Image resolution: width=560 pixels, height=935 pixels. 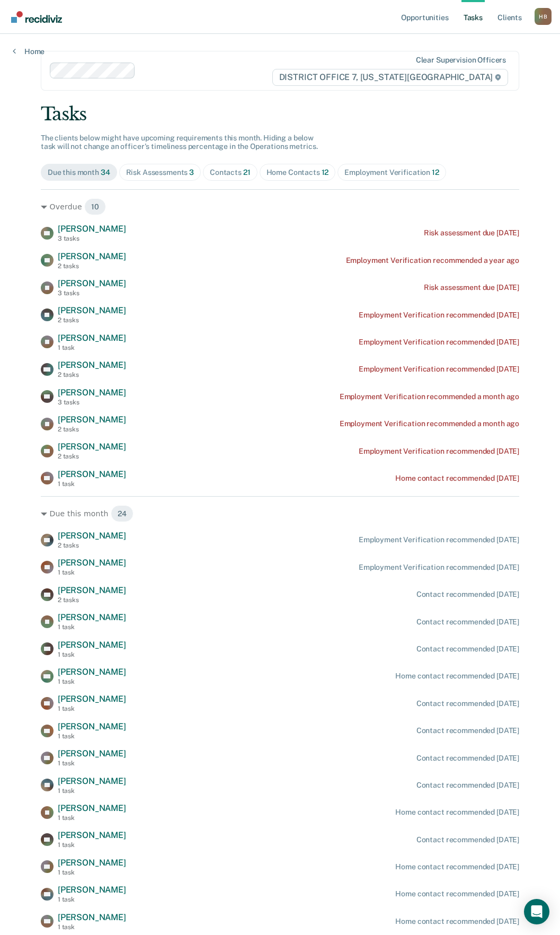 What do you see at coordinates (29, 52) in the screenshot?
I see `a: Home` at bounding box center [29, 52].